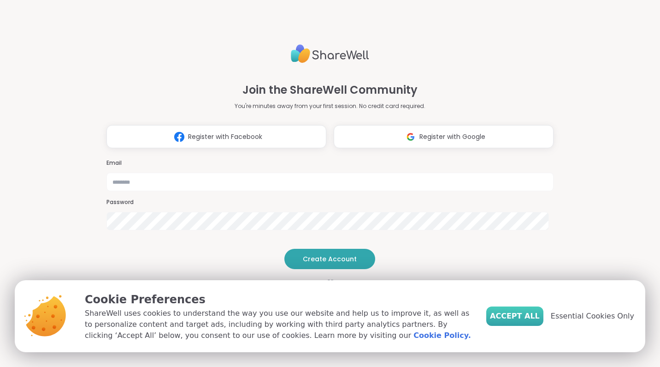 This screenshot has width=660, height=367. Describe the element at coordinates (278, 299) in the screenshot. I see `p: Cookie Preferences` at that location.